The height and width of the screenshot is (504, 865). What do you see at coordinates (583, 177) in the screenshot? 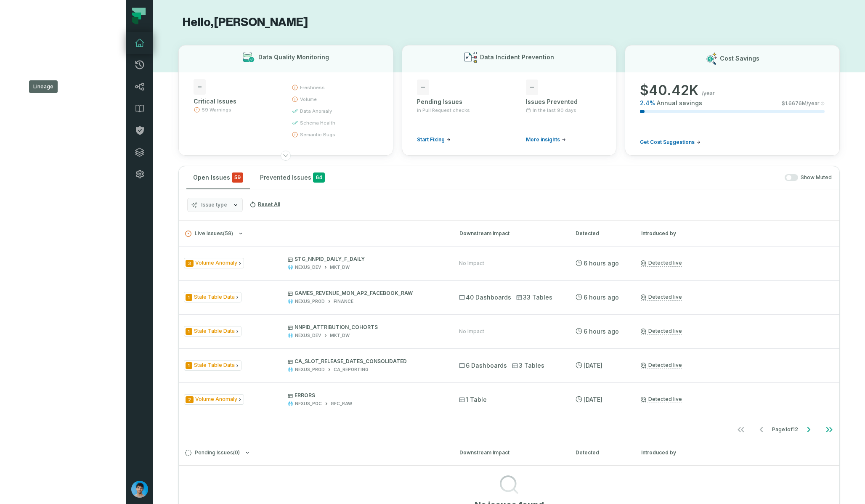
I see `div: Show Muted` at bounding box center [583, 177].